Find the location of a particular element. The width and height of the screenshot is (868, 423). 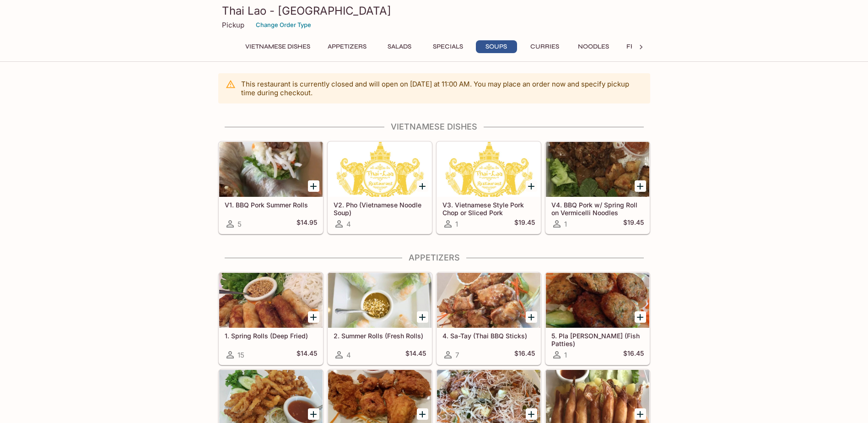

button: Add 1. Spring Rolls (Deep Fried) is located at coordinates (313, 317).